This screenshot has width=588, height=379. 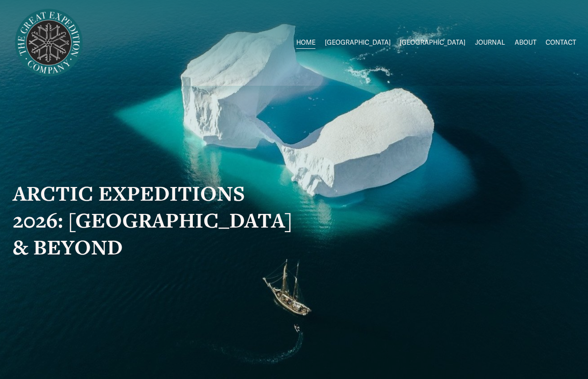 What do you see at coordinates (491, 43) in the screenshot?
I see `a: JOURNAL` at bounding box center [491, 43].